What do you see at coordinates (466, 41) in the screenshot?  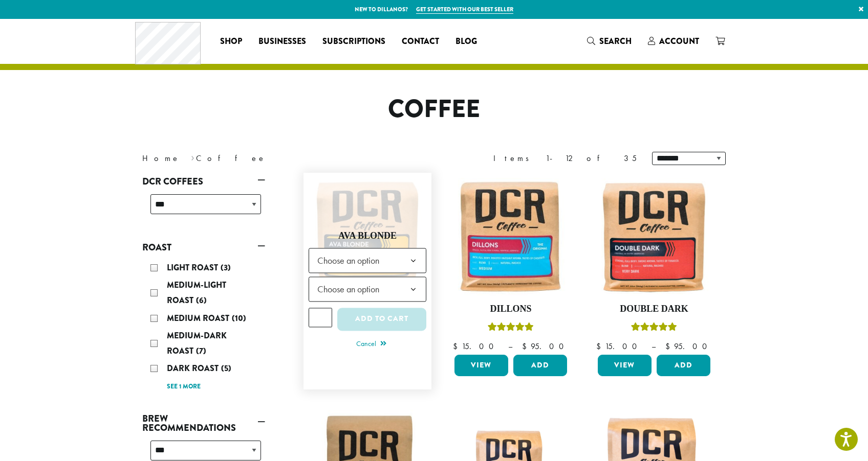 I see `span: Blog` at bounding box center [466, 41].